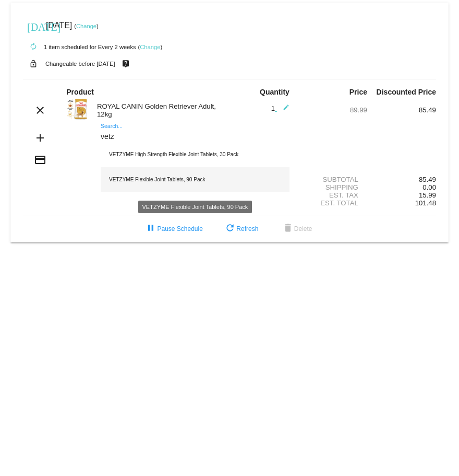  I want to click on strong: Product, so click(80, 92).